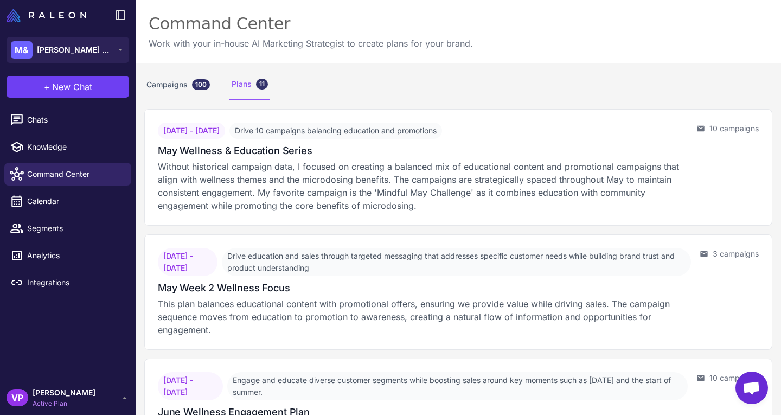 The image size is (781, 415). I want to click on span: Knowledge, so click(75, 147).